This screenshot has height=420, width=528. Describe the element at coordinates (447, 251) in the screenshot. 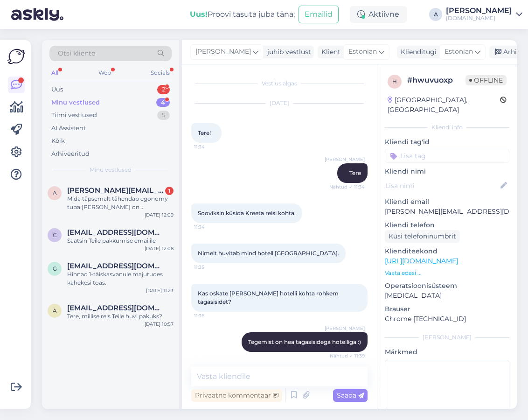

I see `p: Klienditeekond` at that location.